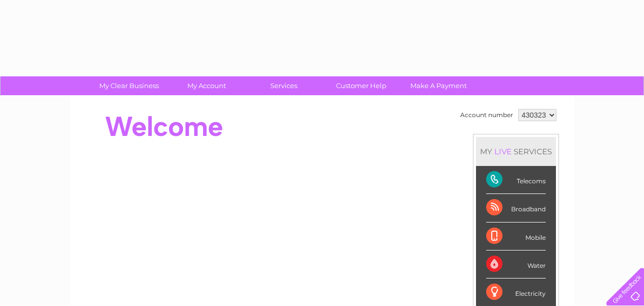 The width and height of the screenshot is (644, 306). Describe the element at coordinates (438, 85) in the screenshot. I see `a: Make A Payment` at that location.